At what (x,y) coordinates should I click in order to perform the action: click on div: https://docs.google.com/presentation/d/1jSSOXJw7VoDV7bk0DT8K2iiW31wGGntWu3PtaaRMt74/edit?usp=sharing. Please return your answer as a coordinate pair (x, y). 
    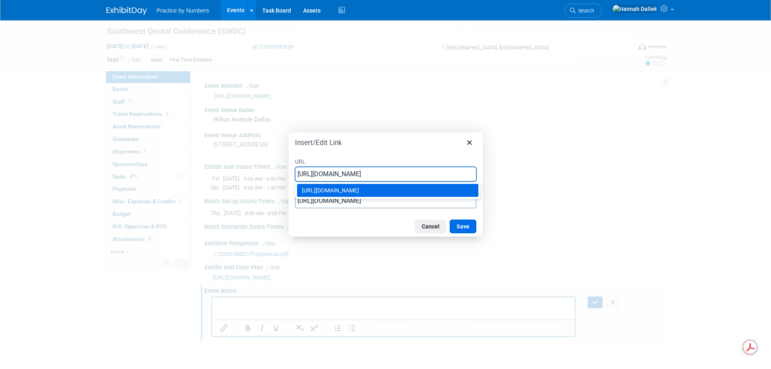
    Looking at the image, I should click on (388, 190).